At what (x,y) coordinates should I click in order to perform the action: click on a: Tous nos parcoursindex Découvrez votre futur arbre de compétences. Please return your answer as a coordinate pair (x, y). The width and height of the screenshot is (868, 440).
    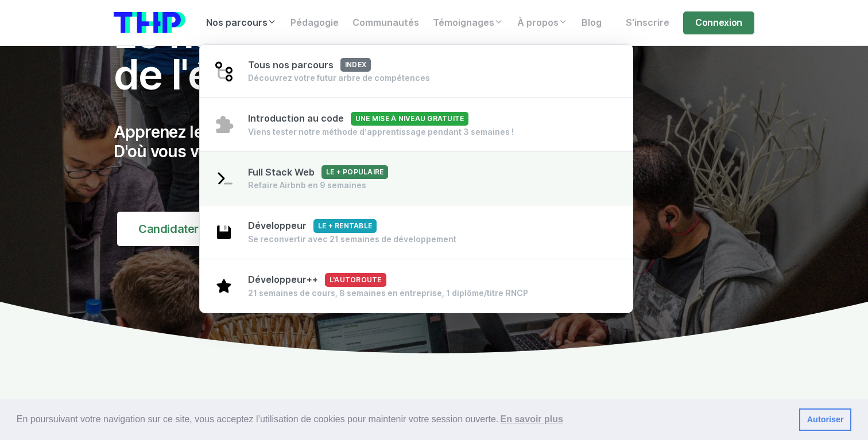
    Looking at the image, I should click on (416, 71).